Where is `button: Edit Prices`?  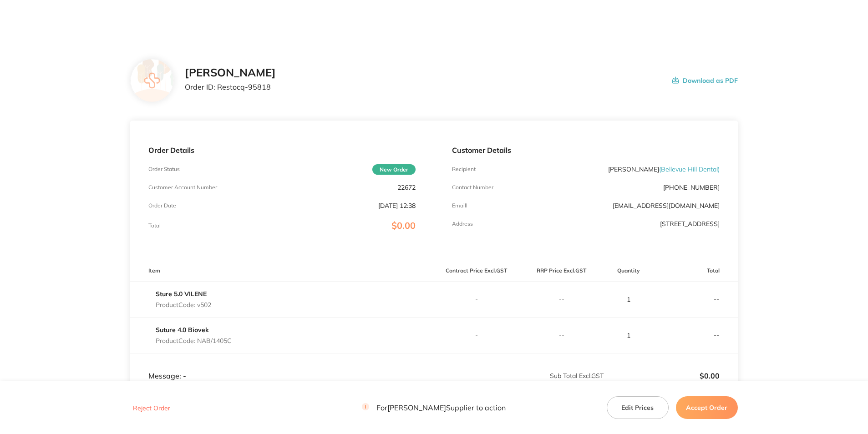 button: Edit Prices is located at coordinates (638, 407).